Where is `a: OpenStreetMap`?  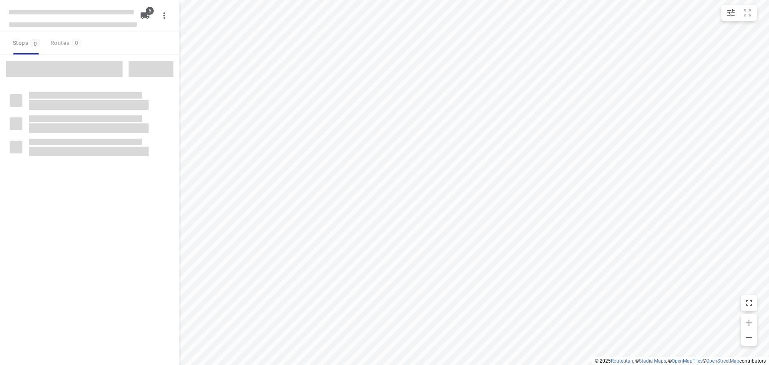 a: OpenStreetMap is located at coordinates (723, 361).